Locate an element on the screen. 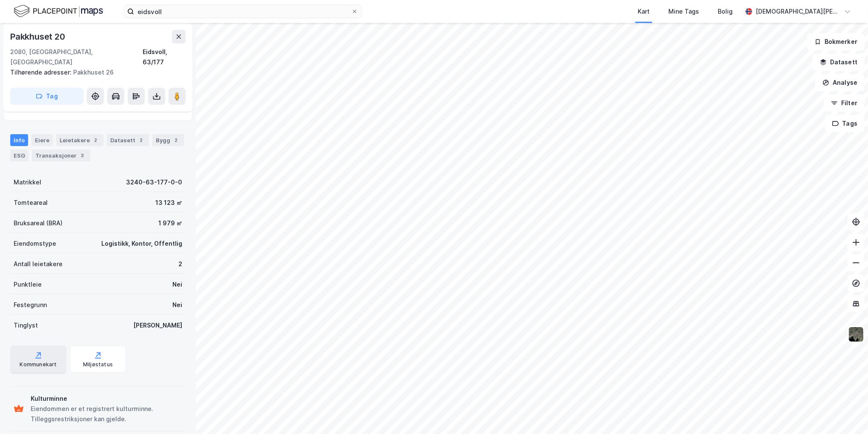 The height and width of the screenshot is (434, 868). button: Filter is located at coordinates (844, 103).